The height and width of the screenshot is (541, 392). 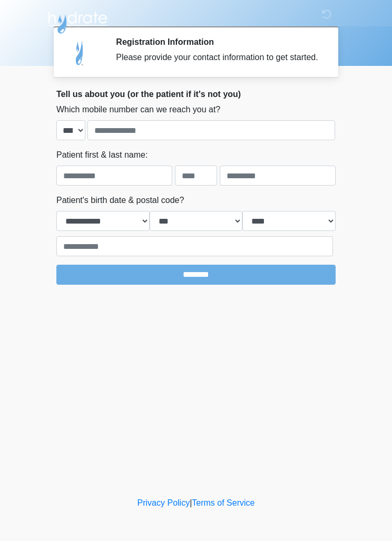 I want to click on a: Terms of Service, so click(x=223, y=502).